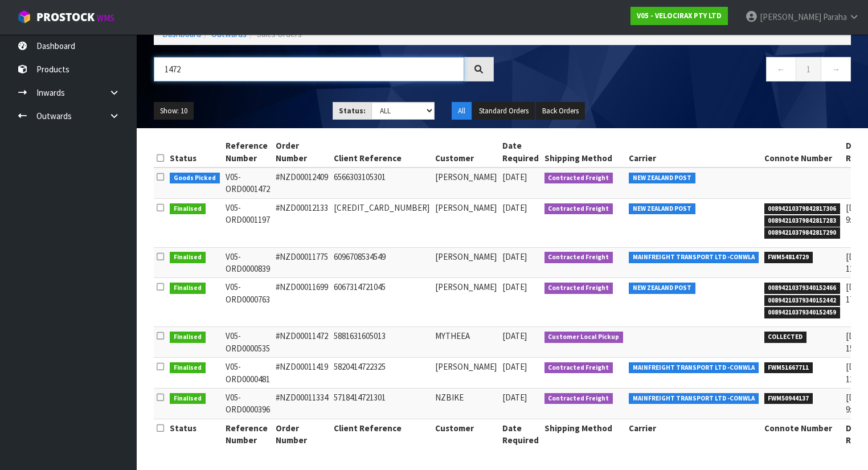 The width and height of the screenshot is (868, 470). I want to click on td: MYTHEEA, so click(466, 342).